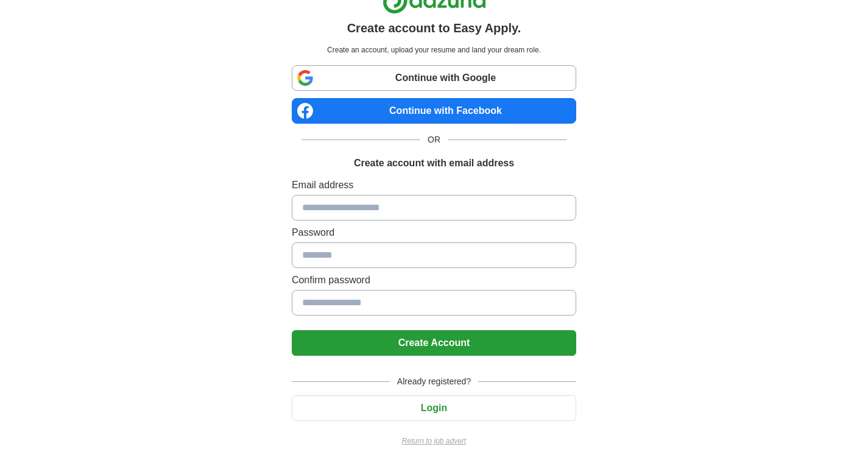  I want to click on a: Continue with Google, so click(434, 78).